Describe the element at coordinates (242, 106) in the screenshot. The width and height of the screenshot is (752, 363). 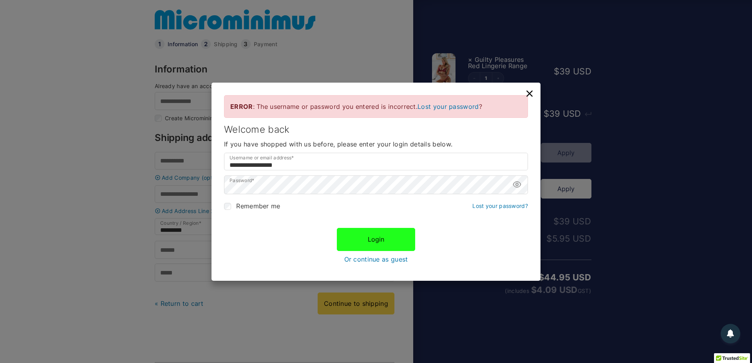
I see `strong: ERROR` at that location.